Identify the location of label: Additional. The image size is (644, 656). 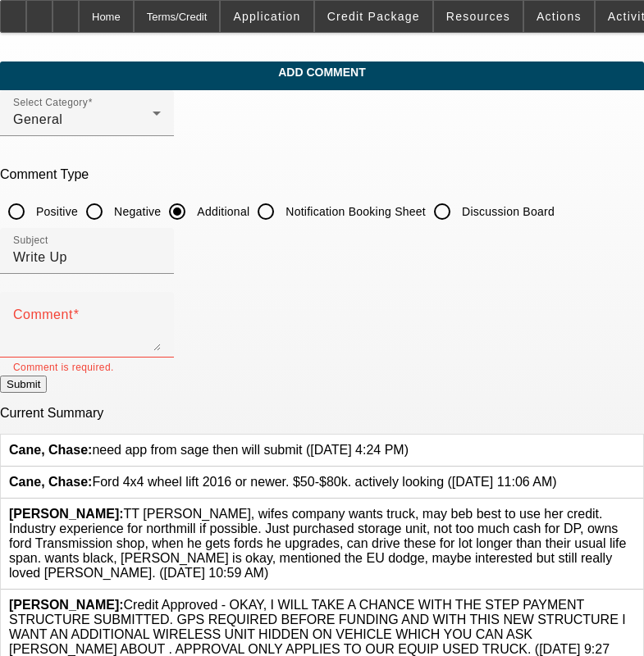
(222, 212).